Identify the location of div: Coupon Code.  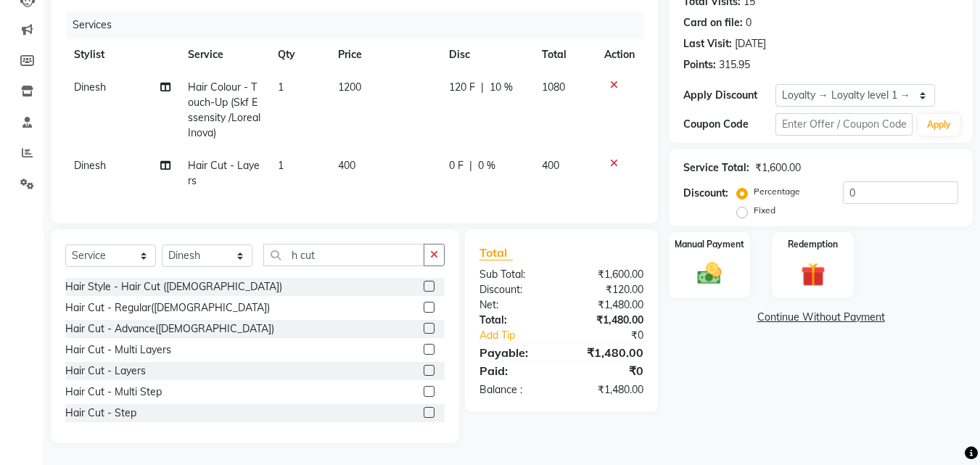
(729, 124).